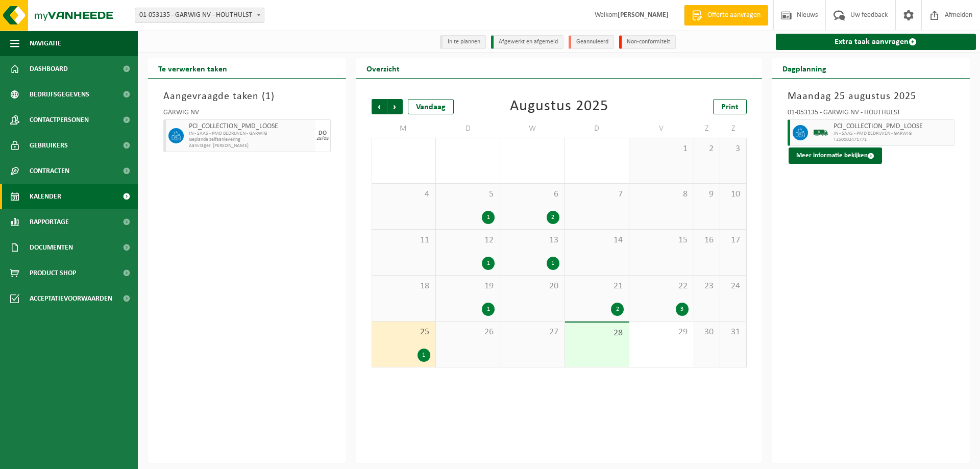  I want to click on span: 11, so click(404, 240).